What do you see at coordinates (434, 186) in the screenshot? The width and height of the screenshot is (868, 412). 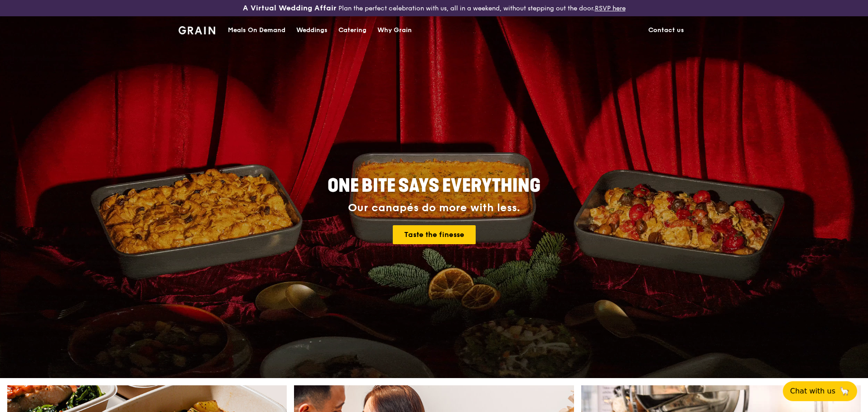 I see `span: ONE BITE SAYS EVERYTHING` at bounding box center [434, 186].